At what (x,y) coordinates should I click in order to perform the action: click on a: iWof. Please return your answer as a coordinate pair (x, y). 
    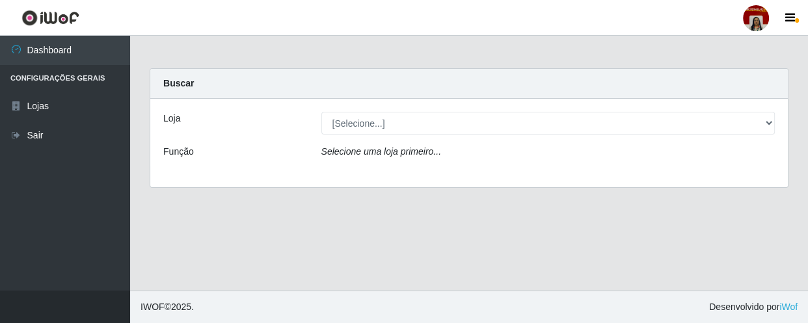
    Looking at the image, I should click on (789, 307).